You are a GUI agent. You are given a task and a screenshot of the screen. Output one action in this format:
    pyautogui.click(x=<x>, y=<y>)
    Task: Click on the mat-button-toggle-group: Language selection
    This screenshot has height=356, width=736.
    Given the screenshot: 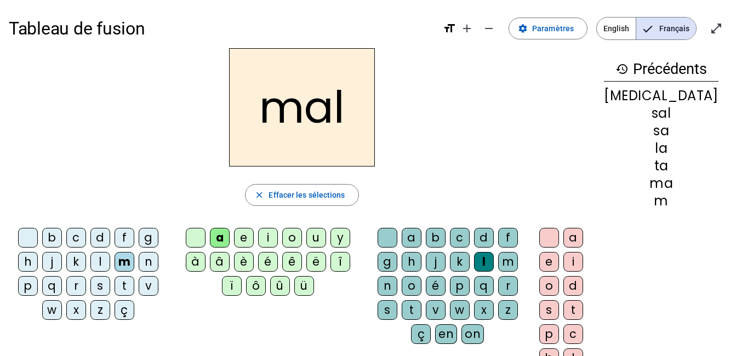 What is the action you would take?
    pyautogui.click(x=646, y=28)
    